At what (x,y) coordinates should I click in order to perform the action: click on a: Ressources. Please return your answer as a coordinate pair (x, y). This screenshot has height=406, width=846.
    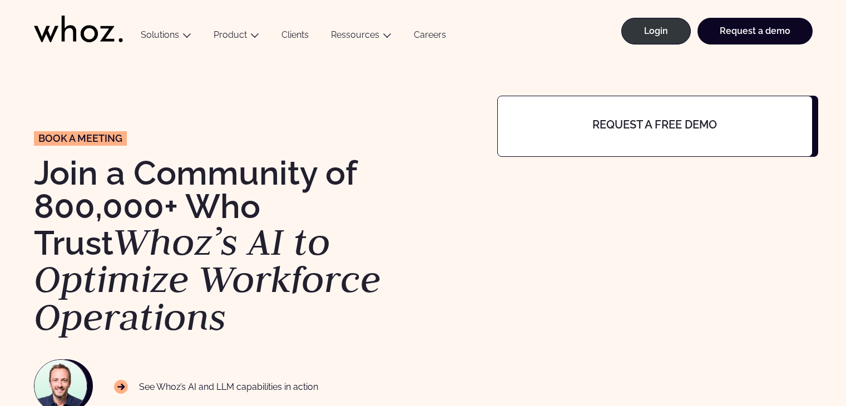
    Looking at the image, I should click on (355, 34).